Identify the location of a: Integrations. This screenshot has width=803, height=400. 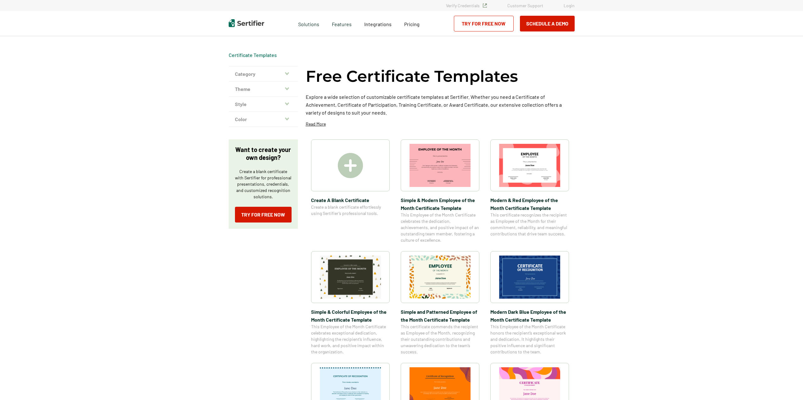
(378, 23).